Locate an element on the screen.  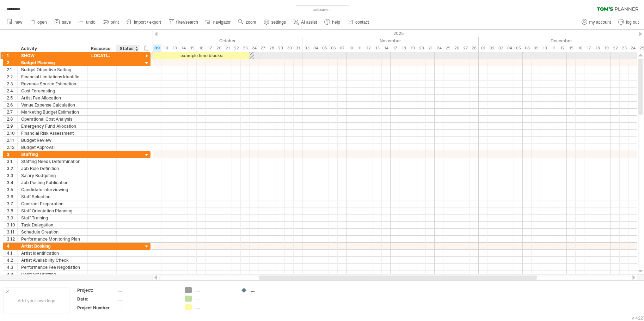
div: 2.1 is located at coordinates (12, 69).